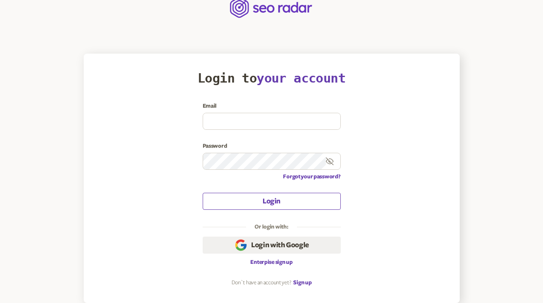 This screenshot has width=543, height=303. What do you see at coordinates (272, 245) in the screenshot?
I see `button: Login with Google` at bounding box center [272, 245].